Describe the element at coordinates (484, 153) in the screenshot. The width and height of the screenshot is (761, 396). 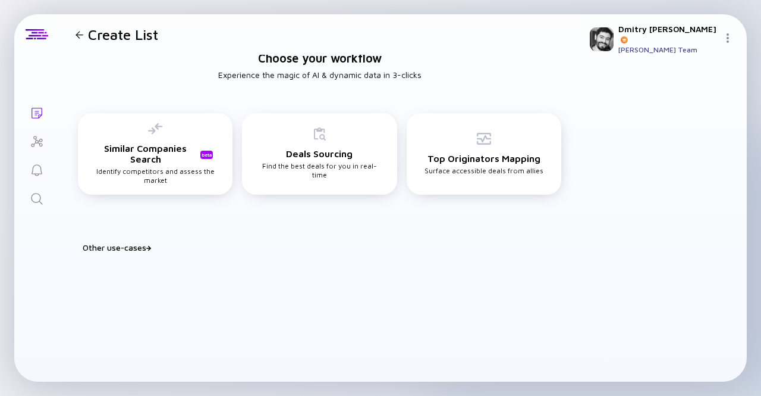
I see `div: Surface accessible deals from allies` at that location.